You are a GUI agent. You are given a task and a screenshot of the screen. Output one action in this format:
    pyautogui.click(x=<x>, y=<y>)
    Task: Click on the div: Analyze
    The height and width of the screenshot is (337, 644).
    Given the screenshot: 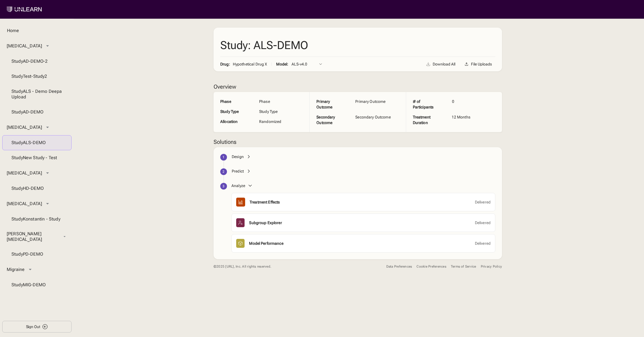 What is the action you would take?
    pyautogui.click(x=238, y=186)
    